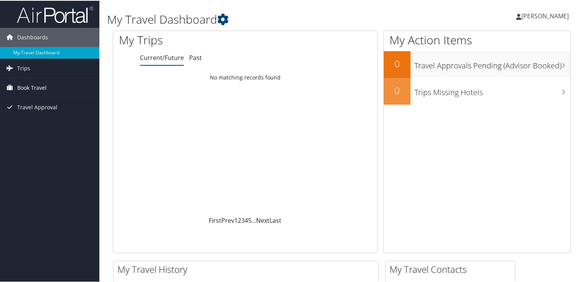 The image size is (581, 282). Describe the element at coordinates (236, 220) in the screenshot. I see `a: 1` at that location.